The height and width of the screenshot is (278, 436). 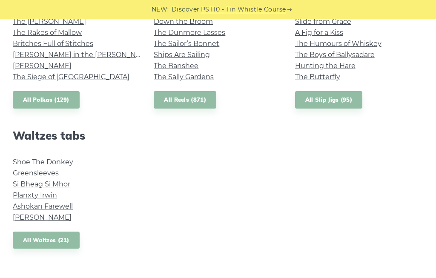 I want to click on a: A Fig for a Kiss, so click(x=319, y=32).